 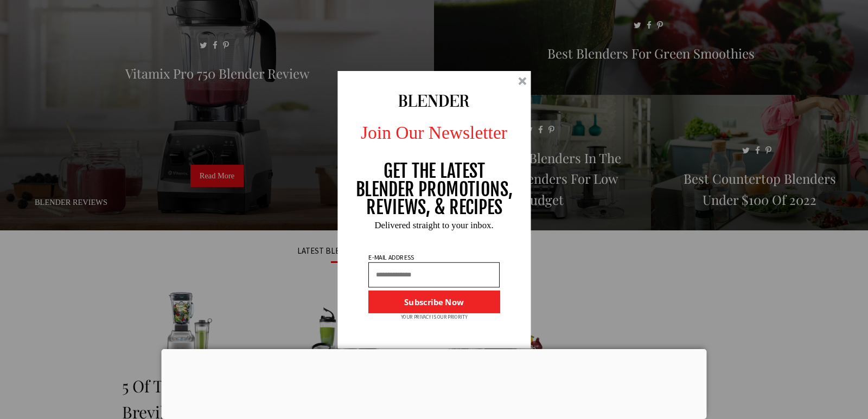 What do you see at coordinates (434, 225) in the screenshot?
I see `div: Delivered straight to your inbox.` at bounding box center [434, 225].